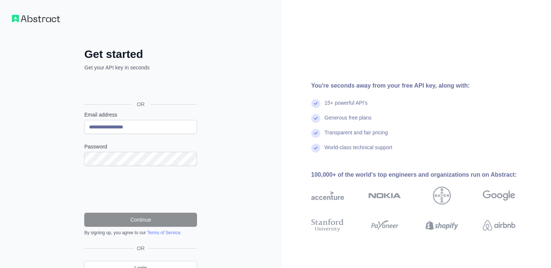 The height and width of the screenshot is (268, 551). I want to click on div: 100,000+ of the world's top engineers and organizations run on Abstract:, so click(426, 175).